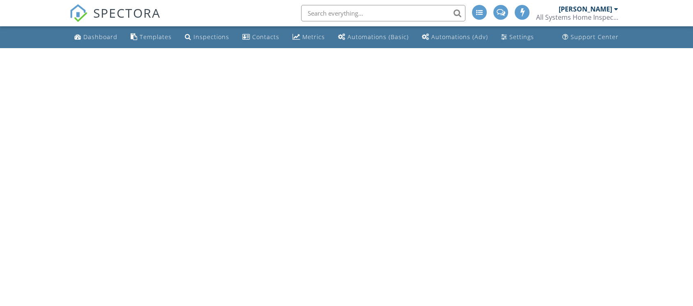  I want to click on div: Inspections, so click(211, 37).